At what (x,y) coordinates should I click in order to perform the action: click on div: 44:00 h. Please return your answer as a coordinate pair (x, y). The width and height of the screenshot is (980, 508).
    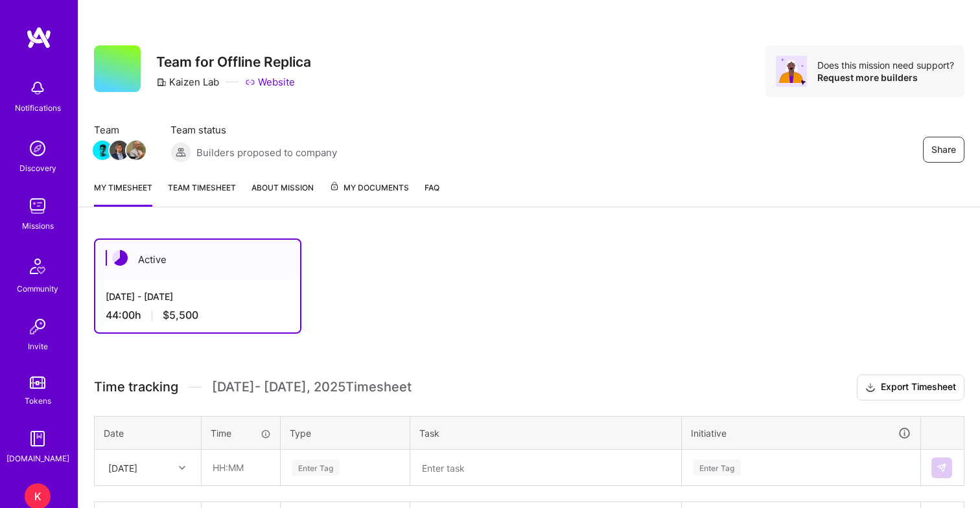
    Looking at the image, I should click on (198, 315).